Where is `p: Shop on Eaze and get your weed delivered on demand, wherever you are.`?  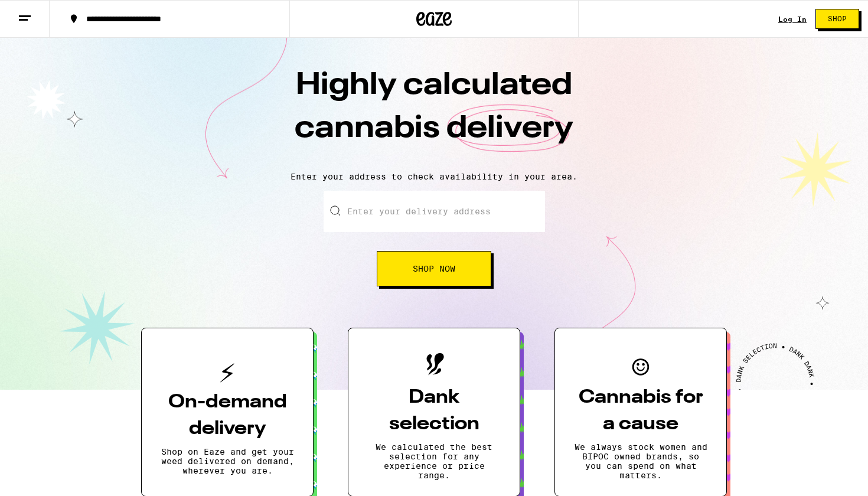
p: Shop on Eaze and get your weed delivered on demand, wherever you are. is located at coordinates (227, 461).